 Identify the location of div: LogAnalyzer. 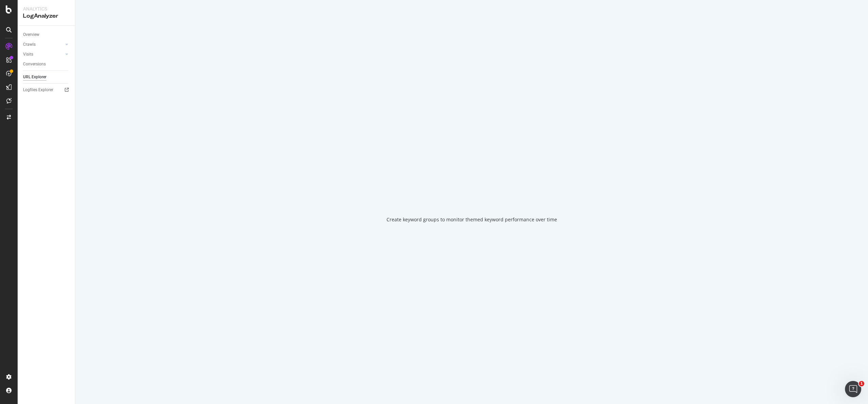
(46, 16).